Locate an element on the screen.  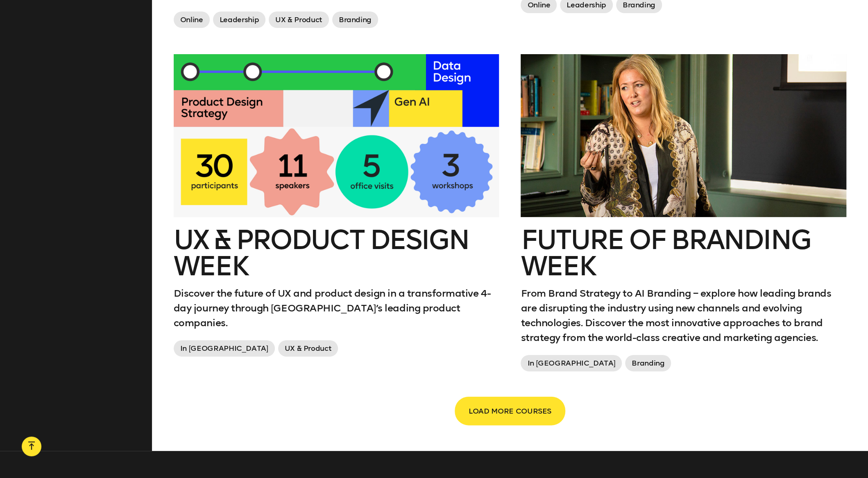
p: Discover the future of UX and product design in a transformative 4-day journey through [GEOGRAPHI... is located at coordinates (336, 308).